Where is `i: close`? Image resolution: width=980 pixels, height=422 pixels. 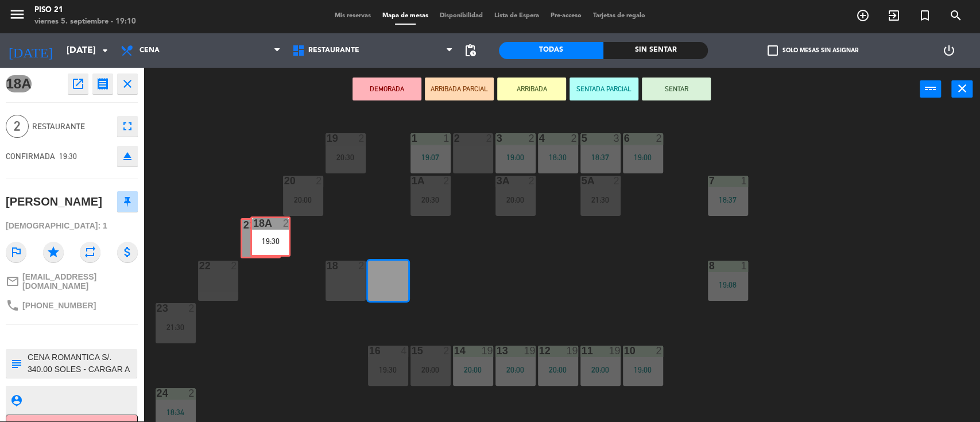 i: close is located at coordinates (962, 89).